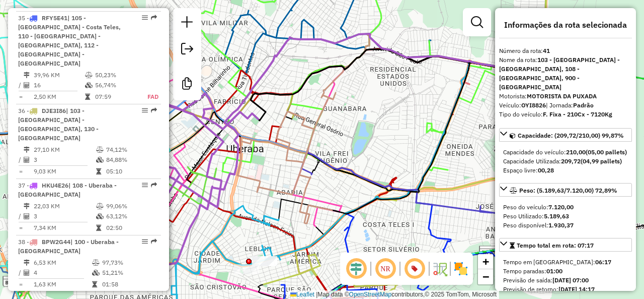 The image size is (644, 299). I want to click on span: | Jornada:, so click(569, 105).